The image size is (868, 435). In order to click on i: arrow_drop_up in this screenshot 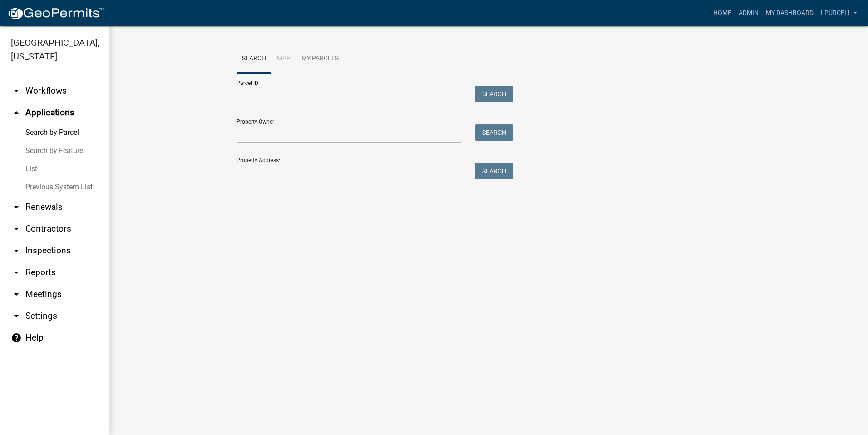, I will do `click(16, 112)`.